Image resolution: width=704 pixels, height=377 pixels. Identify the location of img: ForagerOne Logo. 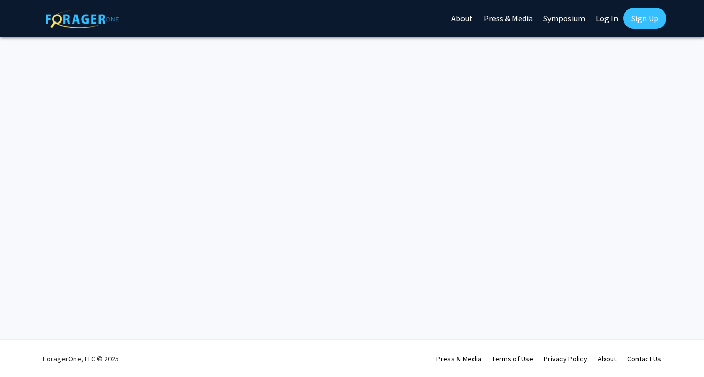
(82, 19).